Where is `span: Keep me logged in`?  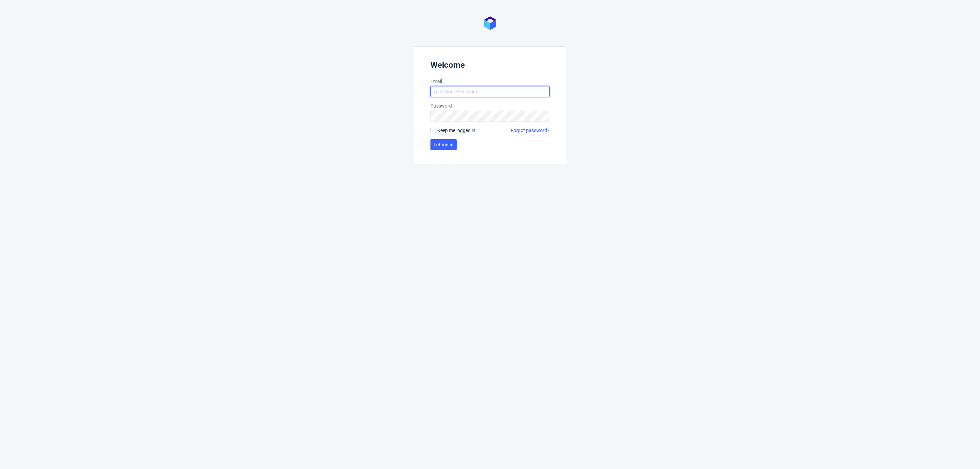 span: Keep me logged in is located at coordinates (456, 130).